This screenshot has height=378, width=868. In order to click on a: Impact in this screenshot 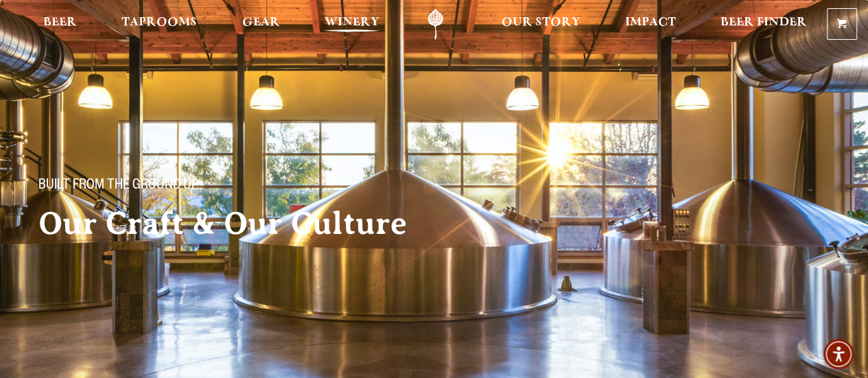, I will do `click(650, 24)`.